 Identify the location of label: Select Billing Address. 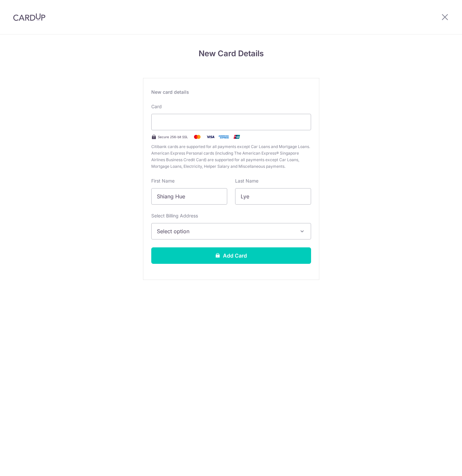
(174, 215).